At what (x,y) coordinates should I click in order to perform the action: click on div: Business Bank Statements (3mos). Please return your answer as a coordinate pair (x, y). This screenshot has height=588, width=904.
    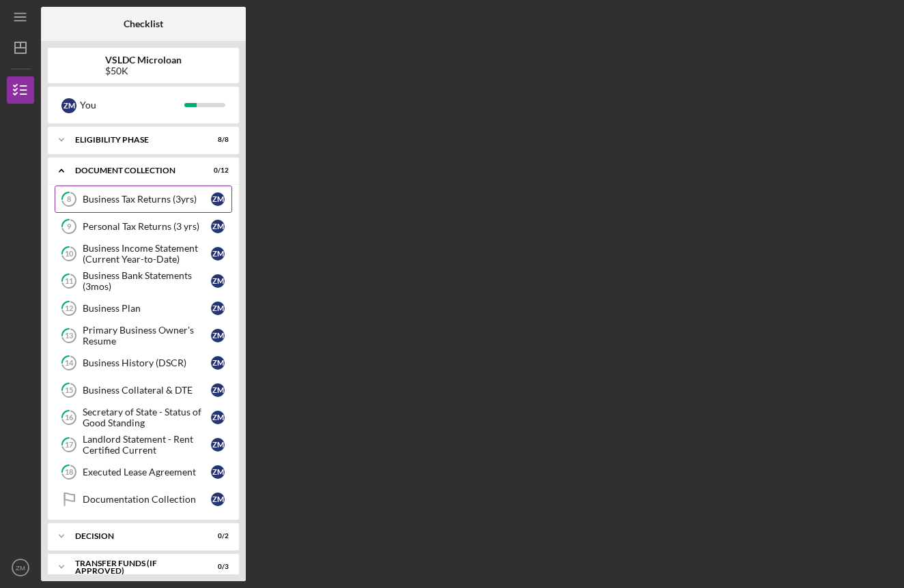
    Looking at the image, I should click on (147, 281).